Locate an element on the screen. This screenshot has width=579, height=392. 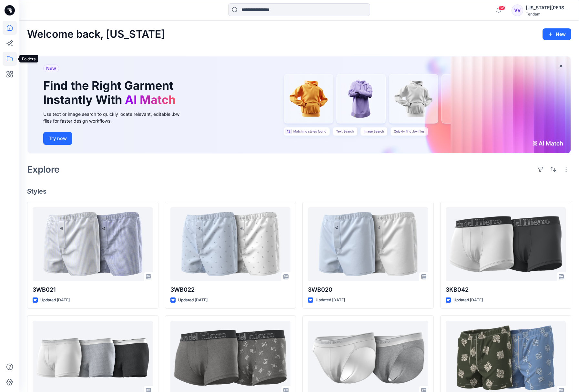
p: 3KB042 is located at coordinates (505, 290).